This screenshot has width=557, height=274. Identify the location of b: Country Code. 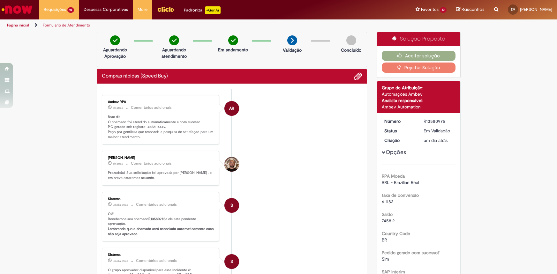
(396, 234).